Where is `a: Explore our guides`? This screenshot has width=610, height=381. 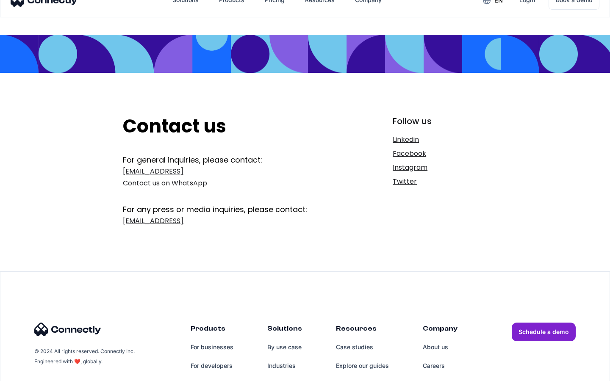 a: Explore our guides is located at coordinates (362, 366).